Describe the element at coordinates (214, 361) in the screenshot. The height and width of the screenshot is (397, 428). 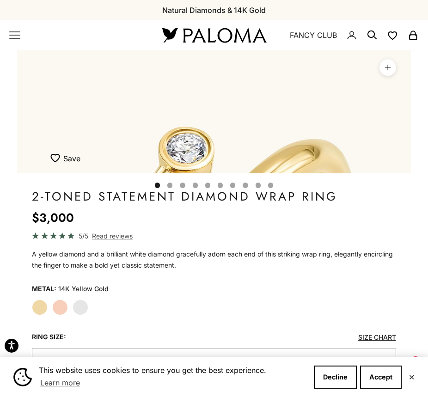
I see `button: 4` at that location.